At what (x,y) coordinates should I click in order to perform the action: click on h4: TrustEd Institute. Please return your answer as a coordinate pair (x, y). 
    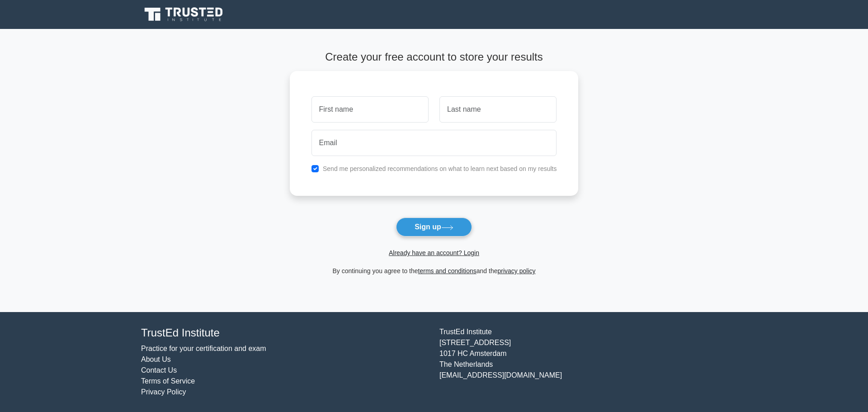
    Looking at the image, I should click on (285, 333).